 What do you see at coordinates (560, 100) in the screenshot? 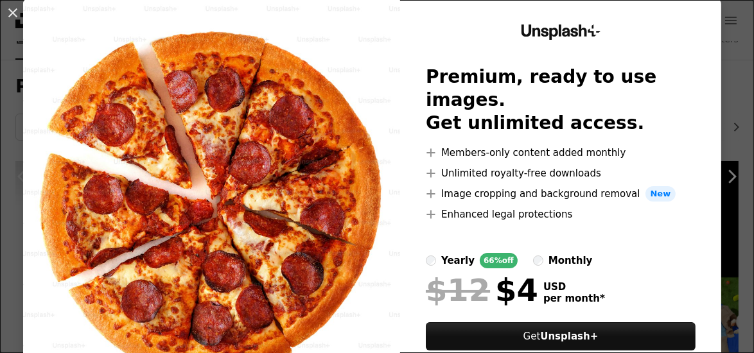
I see `h2: Premium, ready to use images. Get unlimited access.` at bounding box center [560, 100].